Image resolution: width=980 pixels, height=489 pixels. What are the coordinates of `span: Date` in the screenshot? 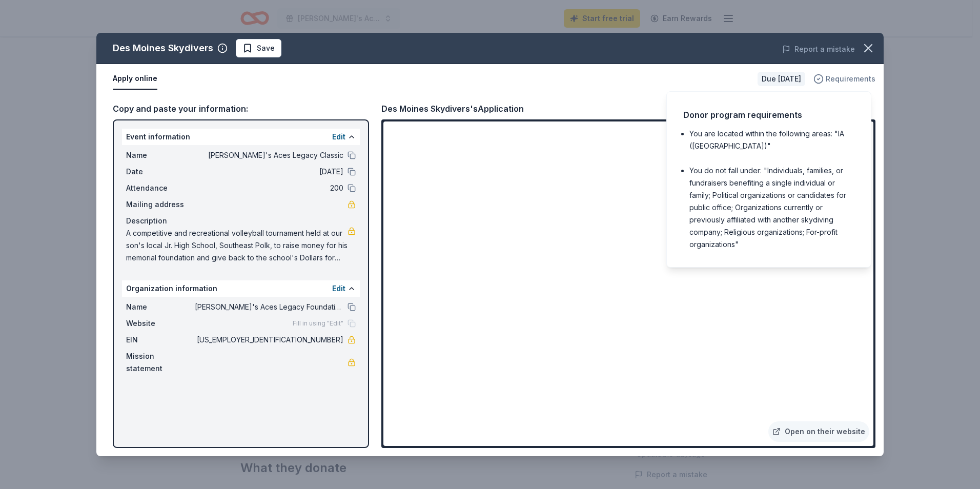 It's located at (161, 171).